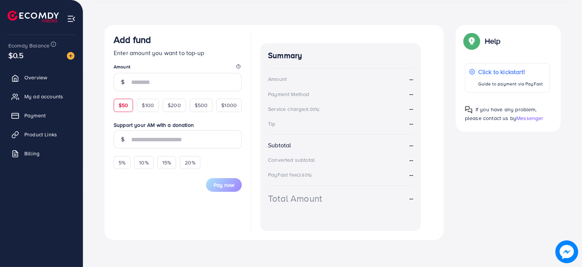  Describe the element at coordinates (177, 125) in the screenshot. I see `label: Support your AM with a donation` at that location.